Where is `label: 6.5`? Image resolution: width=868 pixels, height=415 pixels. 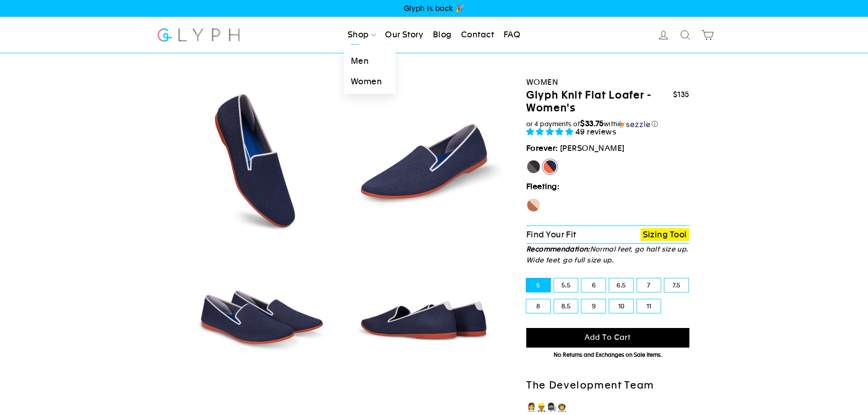
label: 6.5 is located at coordinates (621, 285).